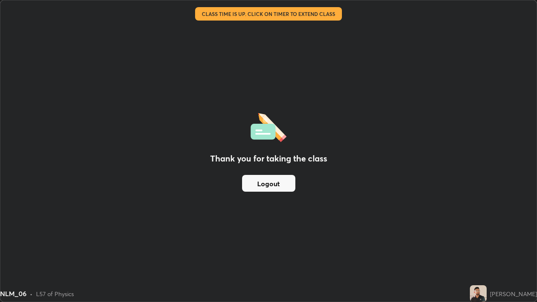 This screenshot has width=537, height=302. I want to click on button: Logout, so click(268, 183).